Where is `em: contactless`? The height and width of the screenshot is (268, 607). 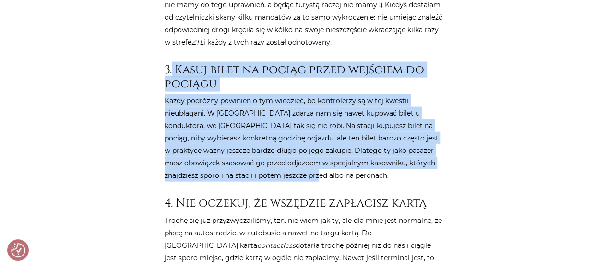 em: contactless is located at coordinates (276, 246).